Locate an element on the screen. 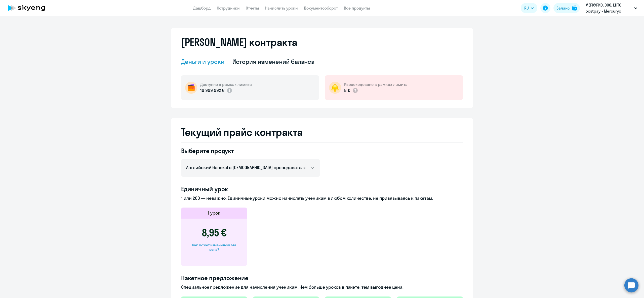 The image size is (644, 298). img: bell-circle.png is located at coordinates (335, 88).